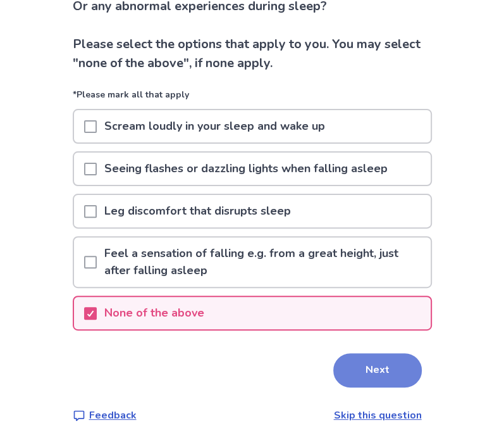 Image resolution: width=504 pixels, height=440 pixels. What do you see at coordinates (198, 211) in the screenshot?
I see `p: Leg discomfort that disrupts sleep` at bounding box center [198, 211].